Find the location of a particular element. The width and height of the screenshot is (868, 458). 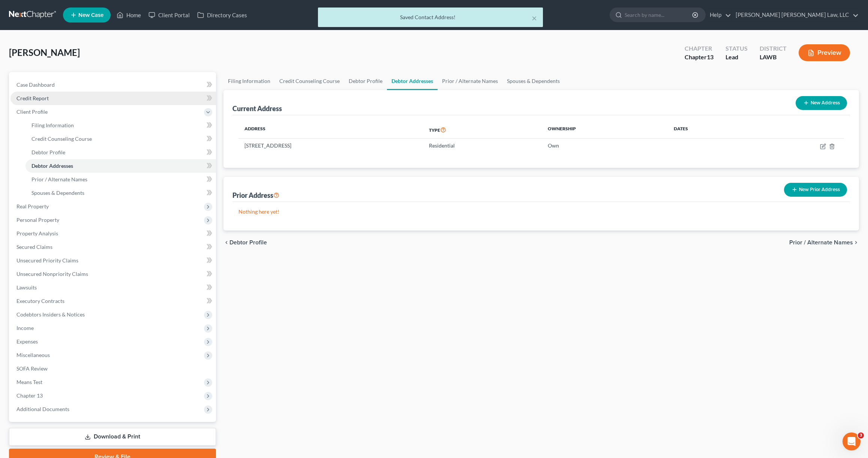

th: Ownership is located at coordinates (605, 130).